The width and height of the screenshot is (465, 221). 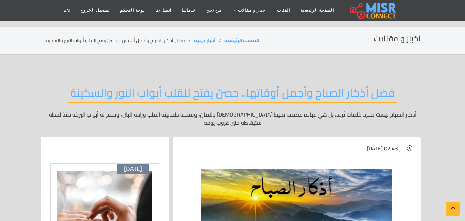 I want to click on span: اخبار و مقالات, so click(x=252, y=10).